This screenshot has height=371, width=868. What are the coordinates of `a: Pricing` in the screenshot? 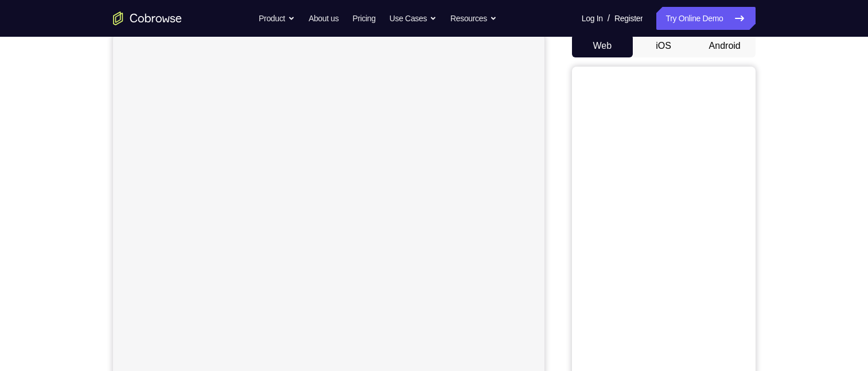 It's located at (363, 18).